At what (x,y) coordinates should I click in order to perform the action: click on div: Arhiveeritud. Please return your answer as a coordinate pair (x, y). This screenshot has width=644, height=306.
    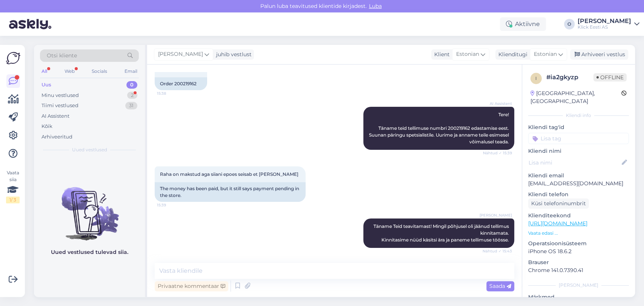
    Looking at the image, I should click on (57, 137).